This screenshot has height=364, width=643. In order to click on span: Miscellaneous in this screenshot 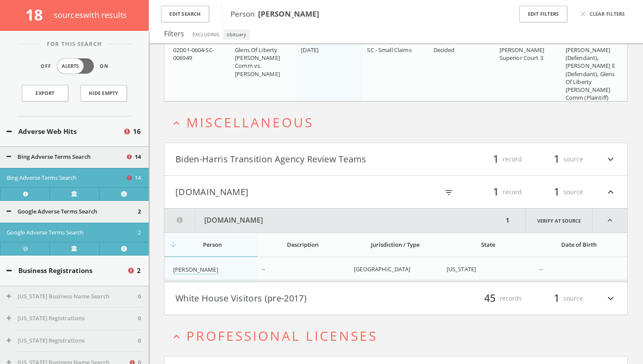, I will do `click(250, 122)`.